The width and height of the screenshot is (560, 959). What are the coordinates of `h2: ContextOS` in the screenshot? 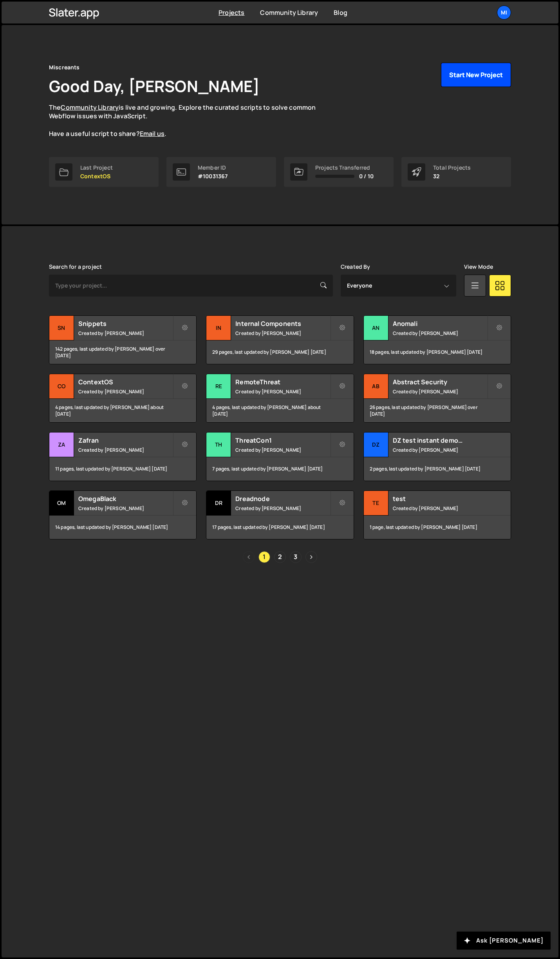 It's located at (126, 382).